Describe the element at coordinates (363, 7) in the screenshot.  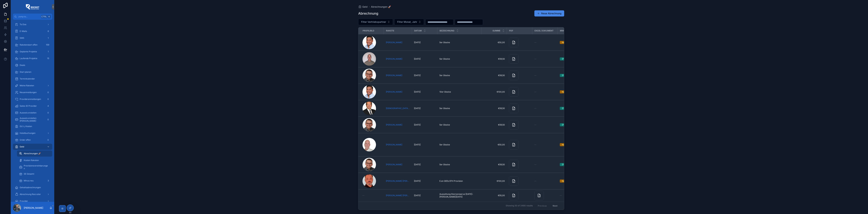
I see `a: Geld` at that location.